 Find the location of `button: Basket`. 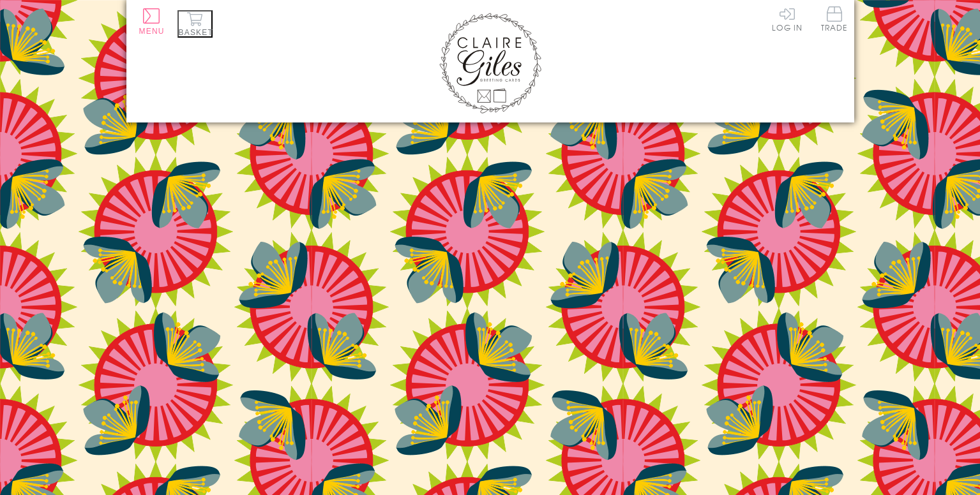

button: Basket is located at coordinates (194, 24).